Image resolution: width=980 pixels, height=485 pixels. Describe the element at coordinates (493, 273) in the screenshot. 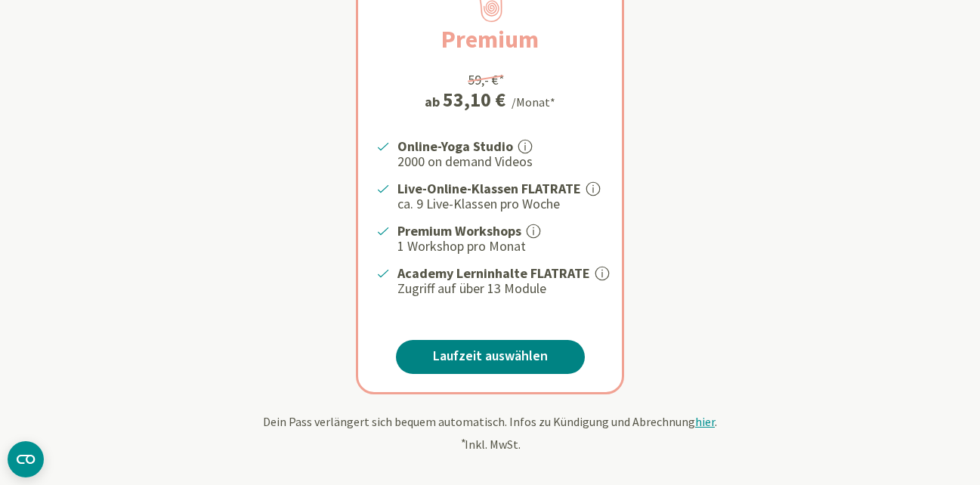

I see `strong: Academy Lerninhalte FLATRATE` at that location.